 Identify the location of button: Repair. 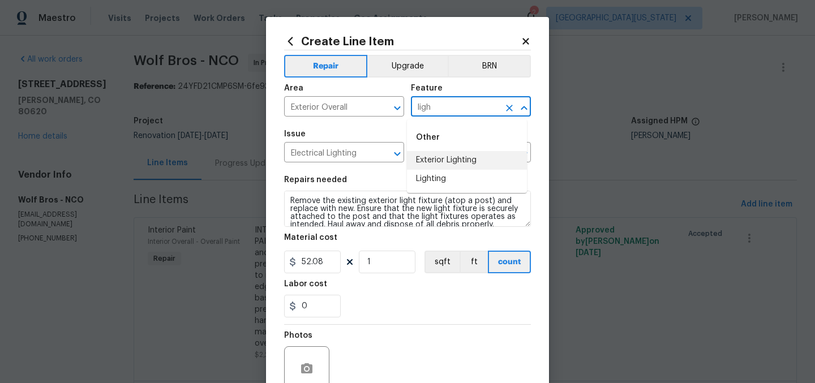
(325, 66).